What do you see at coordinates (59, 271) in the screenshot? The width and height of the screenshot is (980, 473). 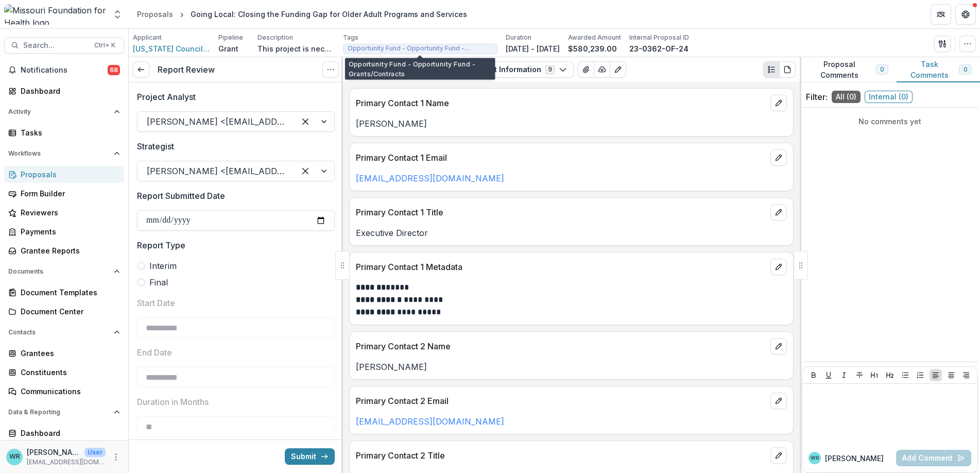 I see `span: Documents` at bounding box center [59, 271].